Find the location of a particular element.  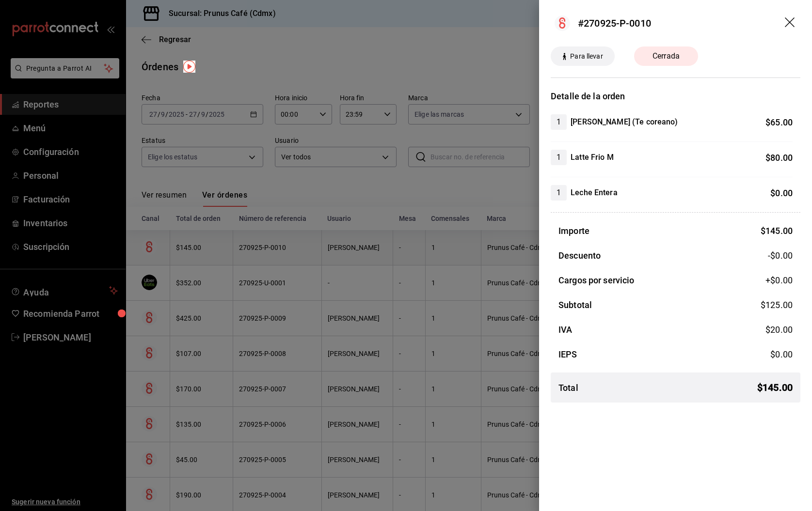

h3: Descuento is located at coordinates (579, 256).